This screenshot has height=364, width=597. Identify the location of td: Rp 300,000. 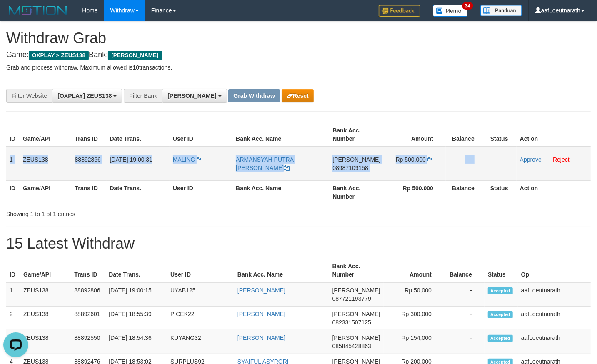
(414, 318).